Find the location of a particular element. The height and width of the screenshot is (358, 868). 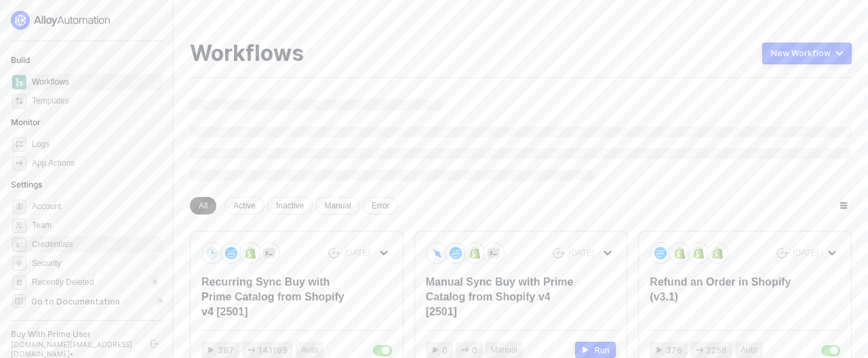

span: dashboard is located at coordinates (19, 82).